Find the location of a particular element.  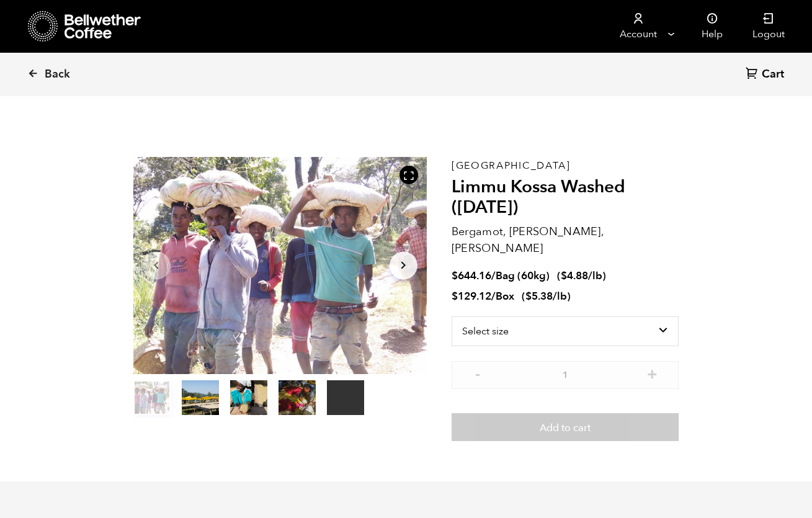

span: Cart is located at coordinates (773, 74).